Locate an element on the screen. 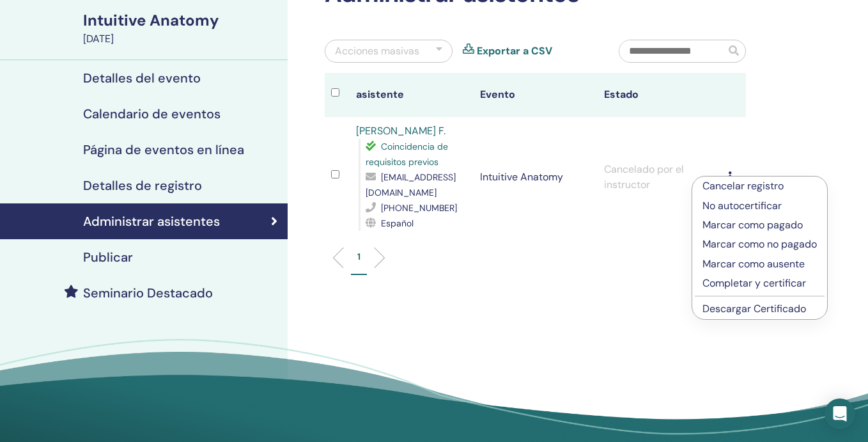 The image size is (868, 442). p: Completar y certificar is located at coordinates (759, 283).